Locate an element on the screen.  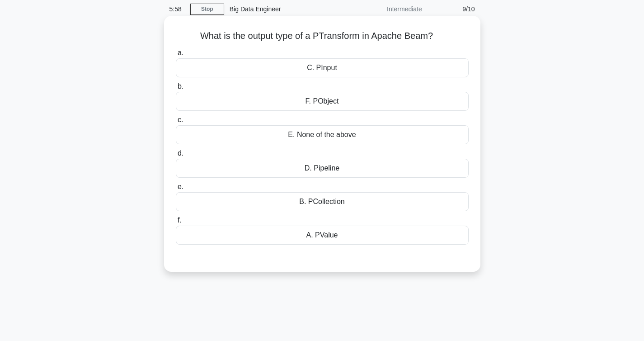
div: B. PCollection is located at coordinates (323, 202).